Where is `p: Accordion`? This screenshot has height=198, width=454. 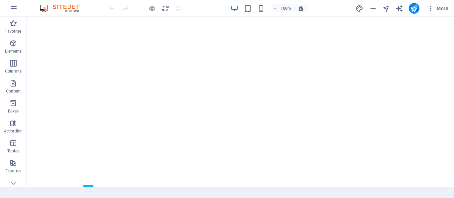 p: Accordion is located at coordinates (13, 131).